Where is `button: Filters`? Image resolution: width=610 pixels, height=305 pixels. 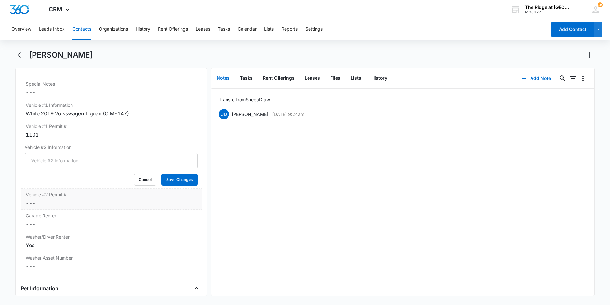 button: Filters is located at coordinates (573, 78).